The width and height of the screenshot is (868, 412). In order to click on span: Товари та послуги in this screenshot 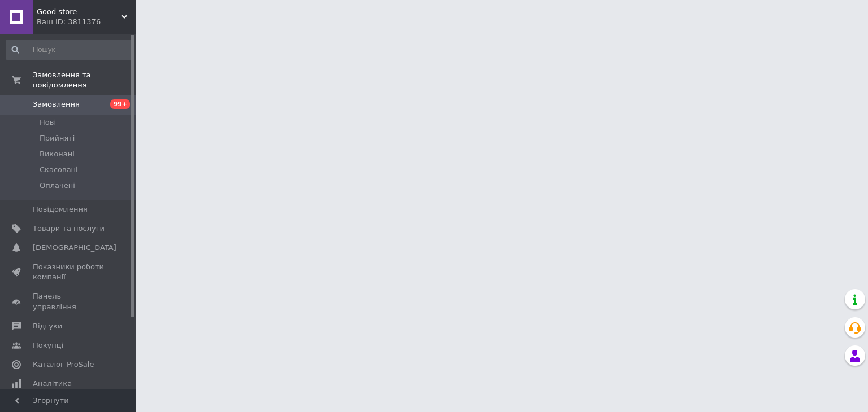, I will do `click(68, 228)`.